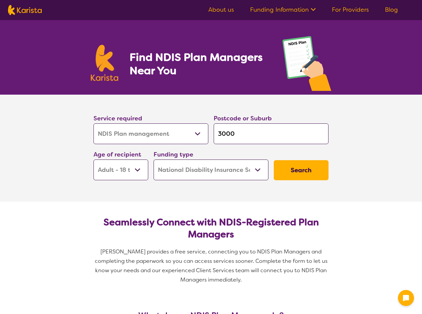 This screenshot has height=314, width=422. What do you see at coordinates (200, 64) in the screenshot?
I see `h1: Find NDIS Plan Managers Near You` at bounding box center [200, 64].